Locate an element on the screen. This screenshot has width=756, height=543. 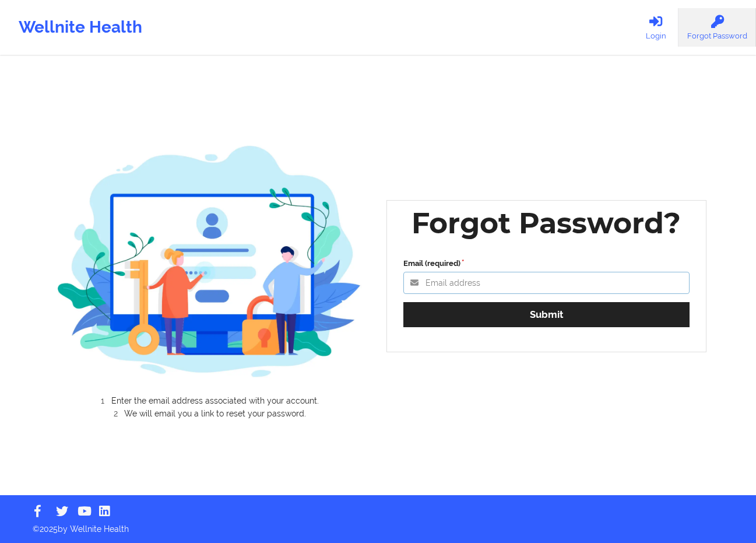
button: Submit is located at coordinates (547, 314).